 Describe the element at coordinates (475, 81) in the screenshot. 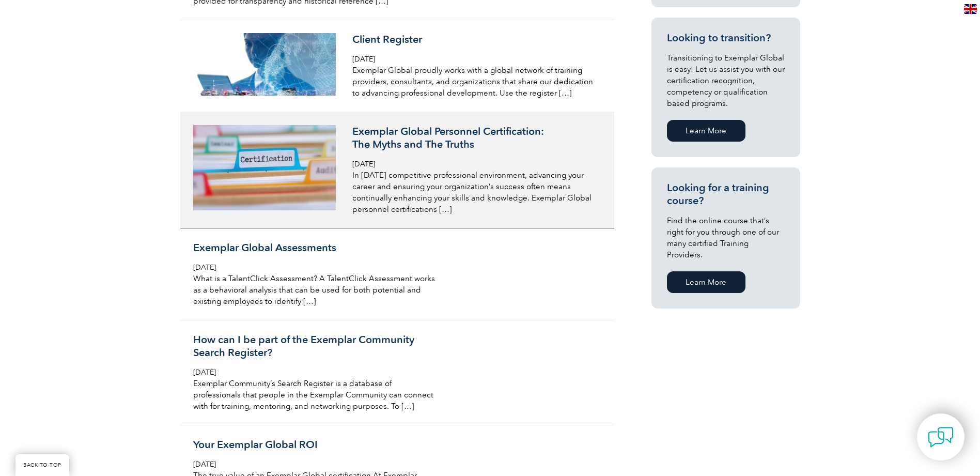

I see `p: Exemplar Global proudly works with a global network of training providers, consultants, and organ...` at that location.